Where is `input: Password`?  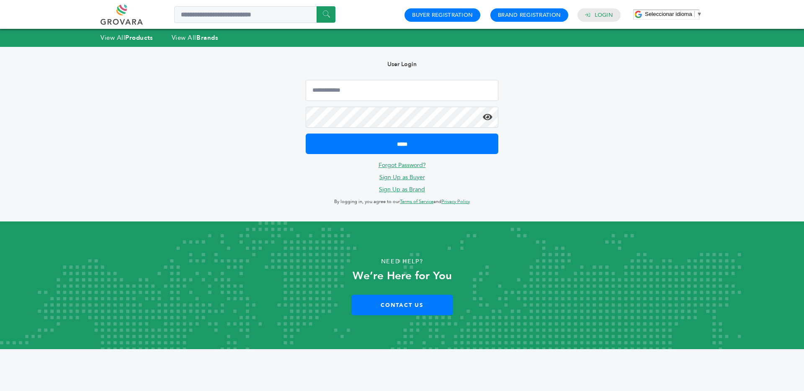
input: Password is located at coordinates (402, 117).